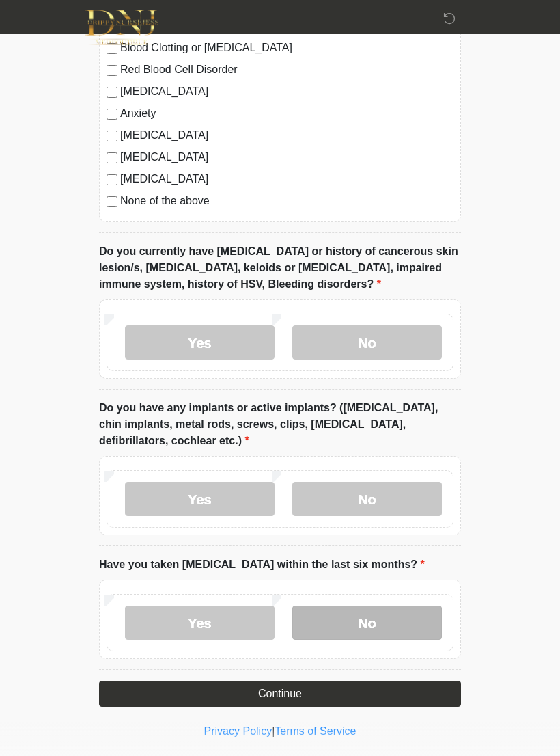 This screenshot has width=560, height=756. What do you see at coordinates (122, 27) in the screenshot?
I see `img: DNJ Med Boutique Logo` at bounding box center [122, 27].